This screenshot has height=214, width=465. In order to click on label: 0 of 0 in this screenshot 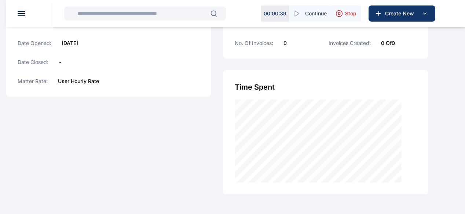, I will do `click(388, 43)`.